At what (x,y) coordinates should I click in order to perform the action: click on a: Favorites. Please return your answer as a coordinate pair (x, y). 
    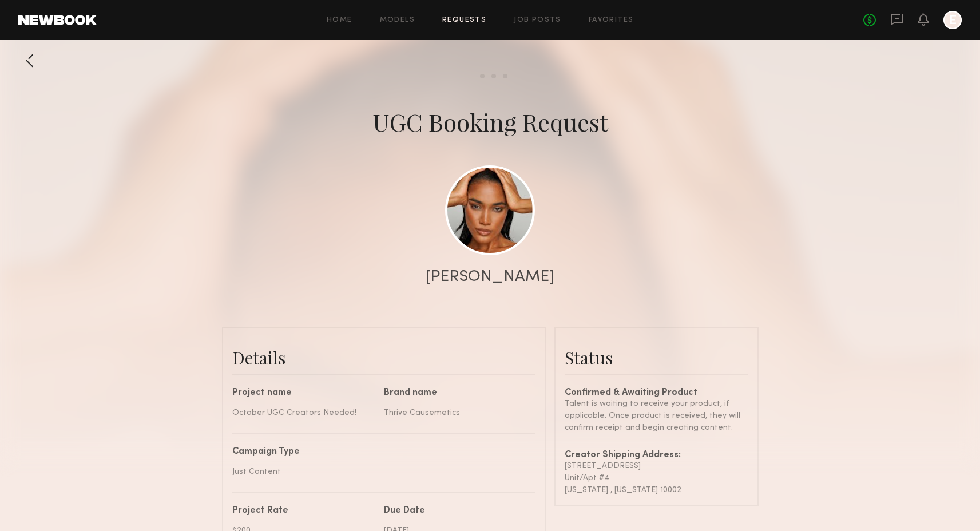
    Looking at the image, I should click on (611, 20).